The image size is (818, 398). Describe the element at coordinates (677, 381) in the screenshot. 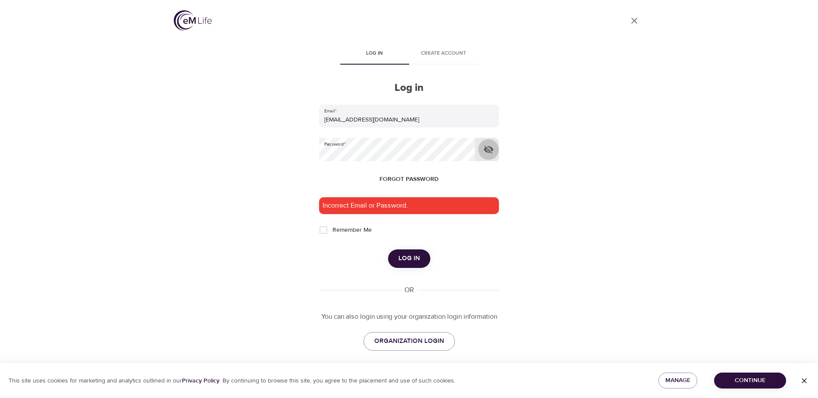

I see `span: Manage` at that location.